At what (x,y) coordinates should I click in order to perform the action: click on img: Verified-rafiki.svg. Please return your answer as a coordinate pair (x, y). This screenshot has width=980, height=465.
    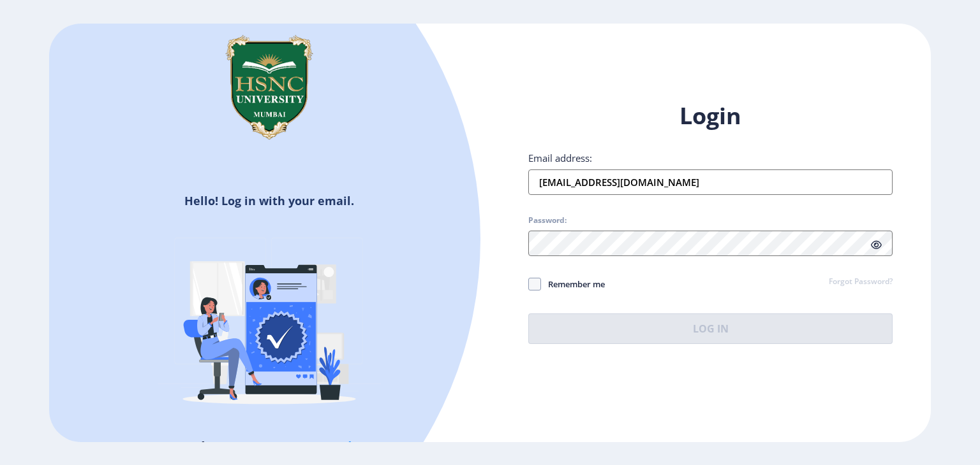
    Looking at the image, I should click on (269, 325).